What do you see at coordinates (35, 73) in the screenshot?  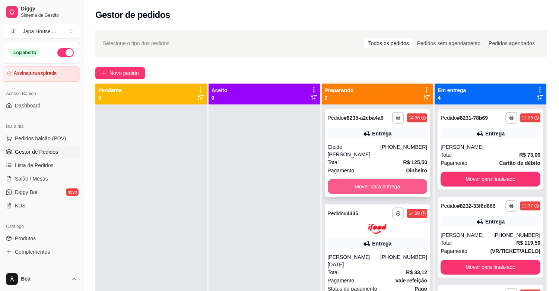 I see `article: Assinatura expirada` at bounding box center [35, 73].